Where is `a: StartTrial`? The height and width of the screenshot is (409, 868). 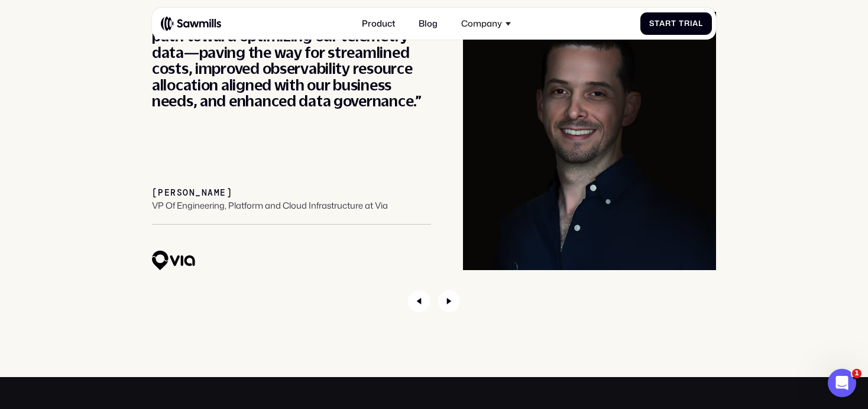
a: StartTrial is located at coordinates (676, 23).